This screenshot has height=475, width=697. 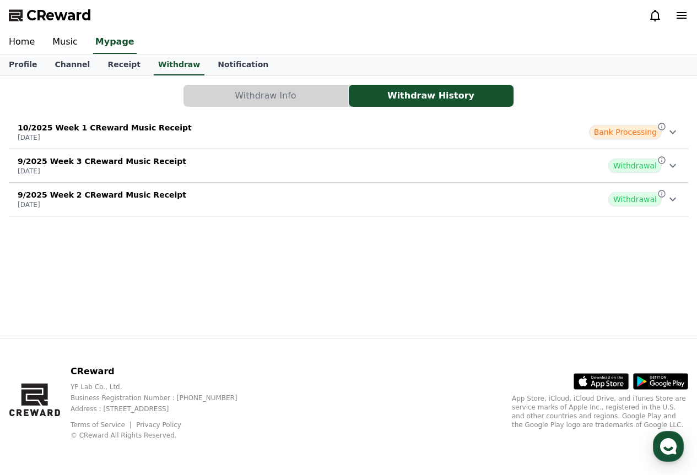 I want to click on button: Withdraw History, so click(x=431, y=96).